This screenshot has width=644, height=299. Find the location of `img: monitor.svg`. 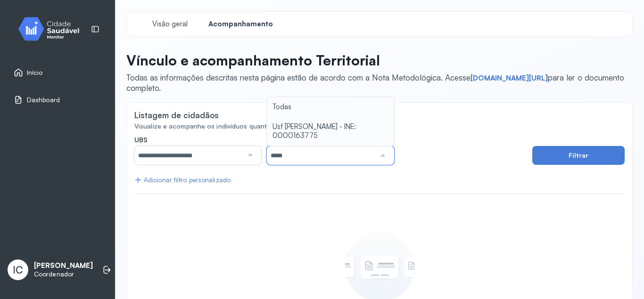

img: monitor.svg is located at coordinates (52, 28).